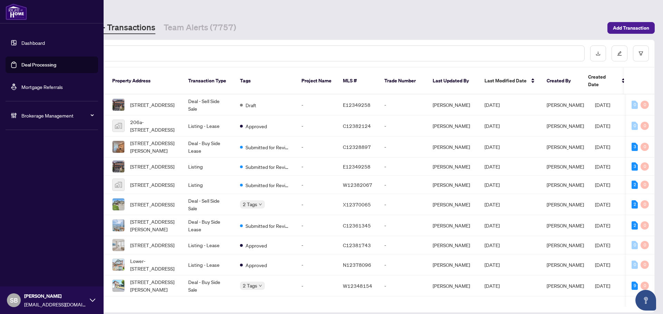  Describe the element at coordinates (357, 147) in the screenshot. I see `span: C12328897` at that location.